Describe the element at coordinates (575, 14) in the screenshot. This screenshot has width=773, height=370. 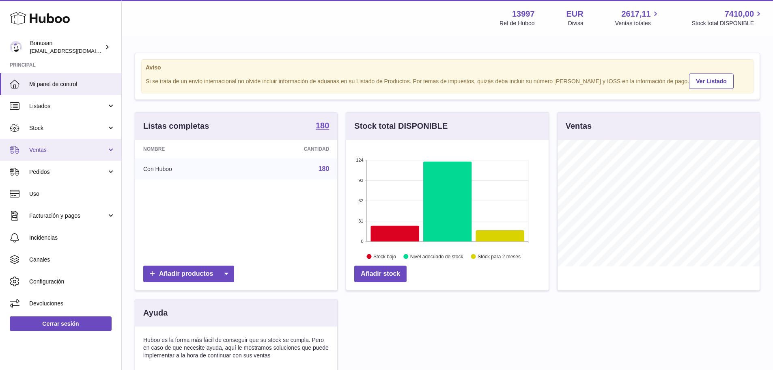
I see `strong: EUR` at that location.